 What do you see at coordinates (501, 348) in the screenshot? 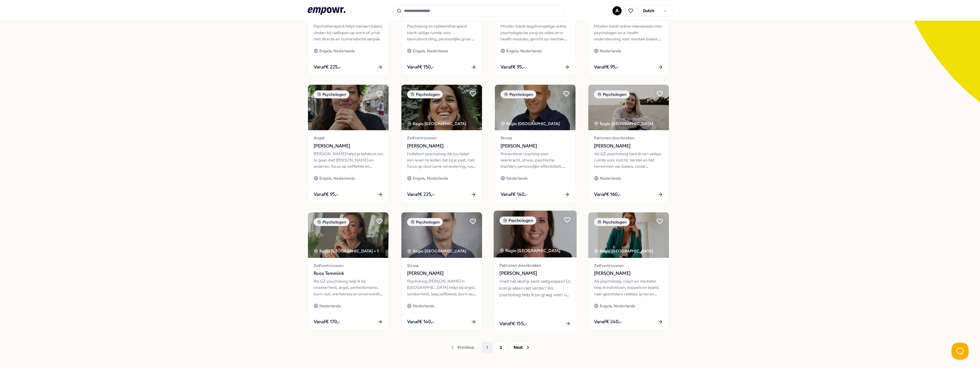
I see `button: 2` at bounding box center [501, 348].